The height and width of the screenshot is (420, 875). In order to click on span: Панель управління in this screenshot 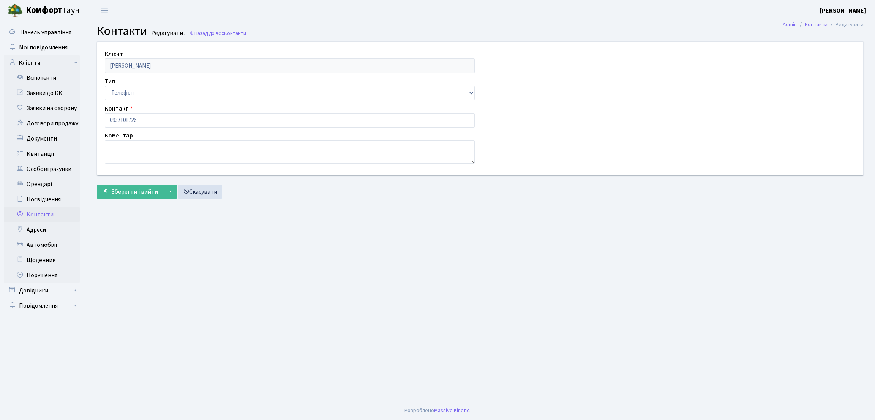, I will do `click(46, 32)`.